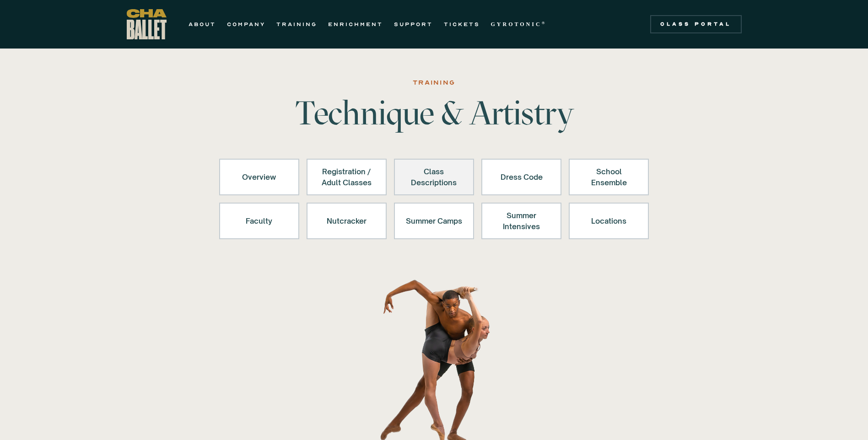  Describe the element at coordinates (434, 177) in the screenshot. I see `div: Class Descriptions` at that location.